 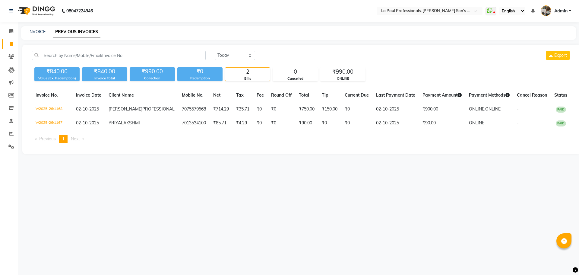 What do you see at coordinates (115, 123) in the screenshot?
I see `span: PRIYA` at bounding box center [115, 123].